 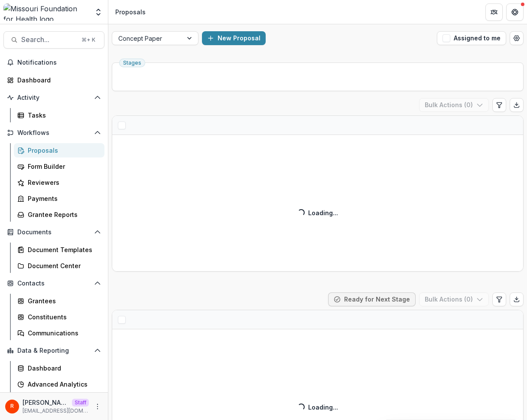 What do you see at coordinates (54, 232) in the screenshot?
I see `button: Open Documents` at bounding box center [54, 232].